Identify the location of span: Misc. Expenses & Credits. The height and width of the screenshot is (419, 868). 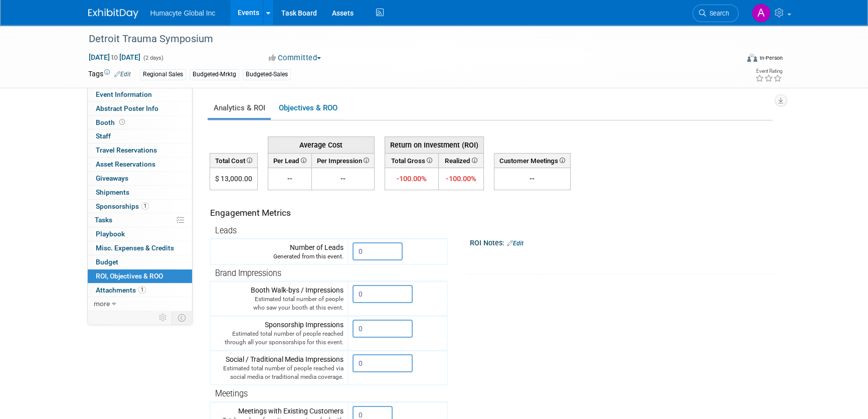
(135, 248).